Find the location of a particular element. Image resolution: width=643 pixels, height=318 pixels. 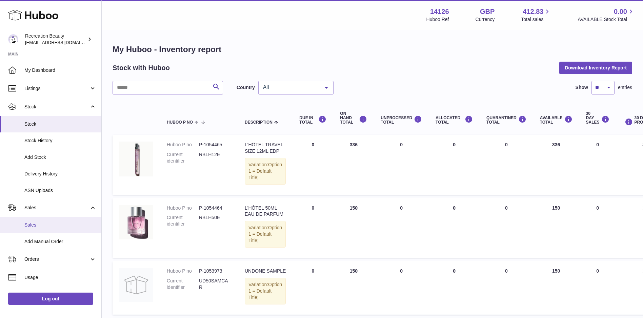

label: Country is located at coordinates (246, 87).